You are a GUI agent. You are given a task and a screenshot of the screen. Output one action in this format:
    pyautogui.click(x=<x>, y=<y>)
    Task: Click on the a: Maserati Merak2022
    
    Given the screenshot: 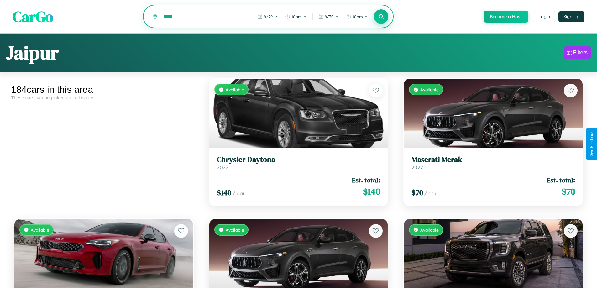 What is the action you would take?
    pyautogui.click(x=493, y=163)
    